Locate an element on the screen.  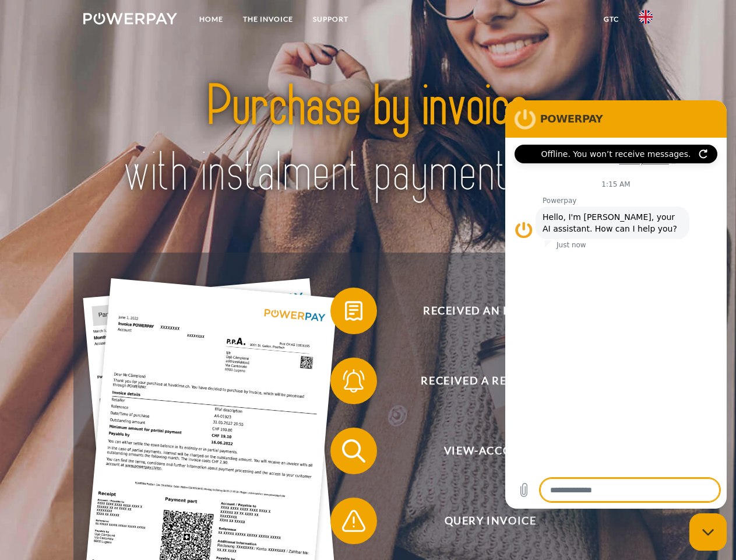
img: qb_bell.svg is located at coordinates (354, 381).